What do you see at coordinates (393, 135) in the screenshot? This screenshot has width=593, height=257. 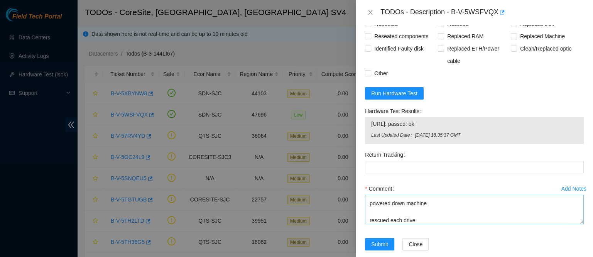 I see `span: Last Updated Date` at bounding box center [393, 135].